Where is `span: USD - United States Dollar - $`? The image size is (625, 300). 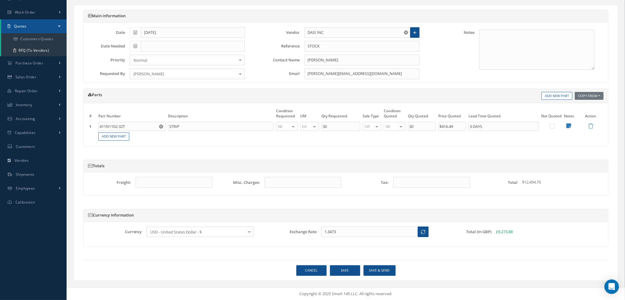 span: USD - United States Dollar - $ is located at coordinates (197, 232).